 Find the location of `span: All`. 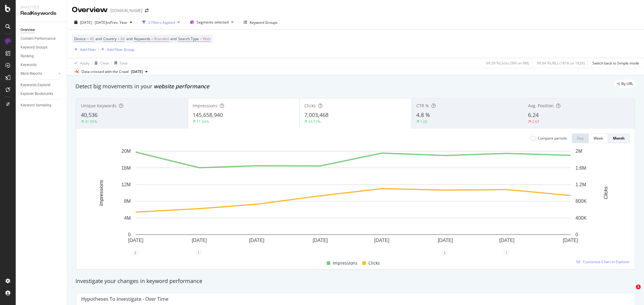

span: All is located at coordinates (92, 39).